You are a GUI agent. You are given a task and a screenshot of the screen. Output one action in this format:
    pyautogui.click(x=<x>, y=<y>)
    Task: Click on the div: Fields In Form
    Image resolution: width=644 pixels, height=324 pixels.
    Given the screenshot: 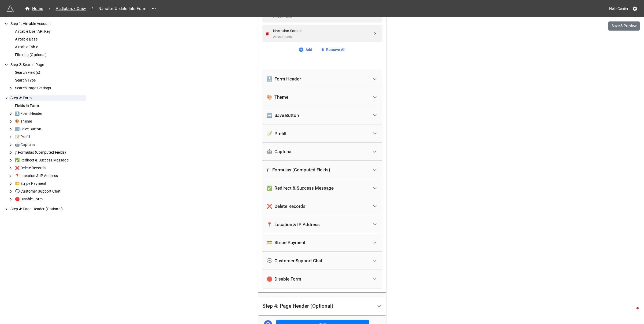 What is the action you would take?
    pyautogui.click(x=50, y=106)
    